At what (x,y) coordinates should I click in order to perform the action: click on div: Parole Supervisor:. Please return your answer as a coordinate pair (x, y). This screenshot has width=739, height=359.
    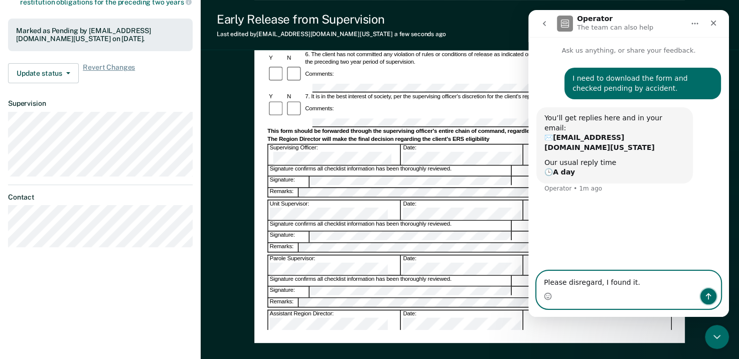
    Looking at the image, I should click on (335, 265).